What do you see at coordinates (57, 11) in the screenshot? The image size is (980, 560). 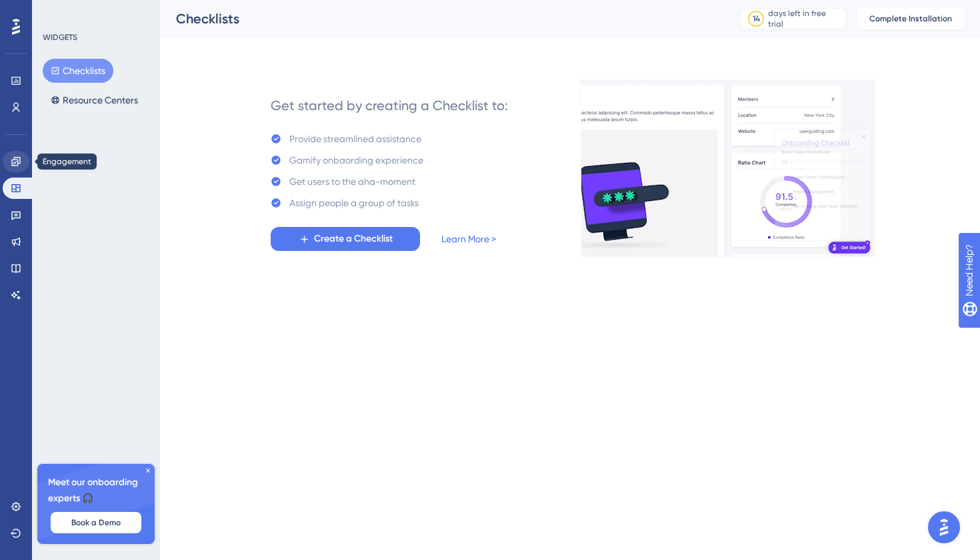 I see `span: Need Help?` at bounding box center [57, 11].